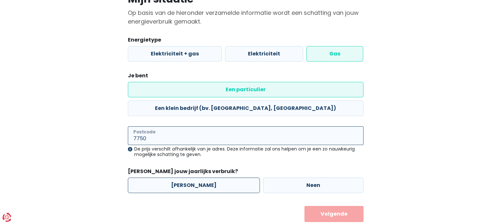  I want to click on div: De prijs verschilt afhankelijk van je adres. Deze informatie zal ons helpen om je een zo nauwkeur..., so click(246, 152).